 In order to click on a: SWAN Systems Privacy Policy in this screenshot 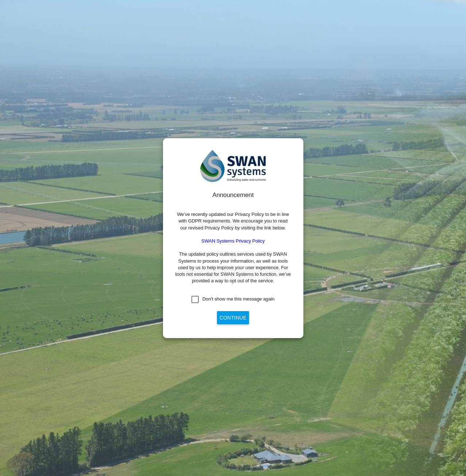, I will do `click(233, 241)`.